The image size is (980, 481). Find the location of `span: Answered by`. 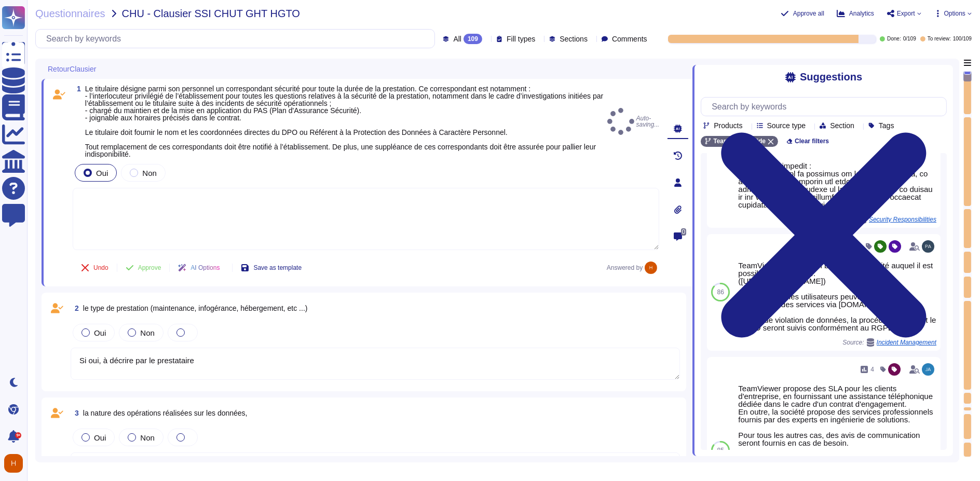

span: Answered by is located at coordinates (624, 268).